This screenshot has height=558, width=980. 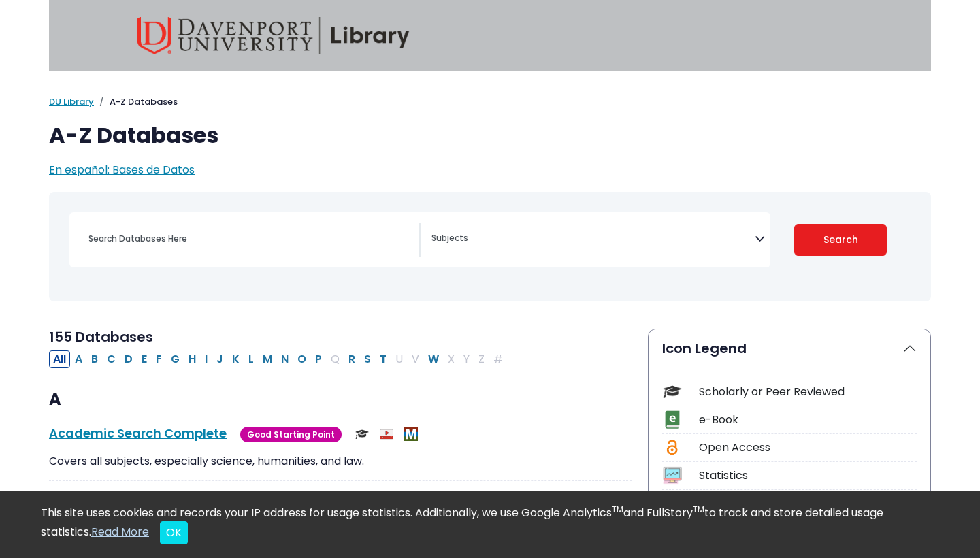 I want to click on input: Search database by title or keyword, so click(x=249, y=238).